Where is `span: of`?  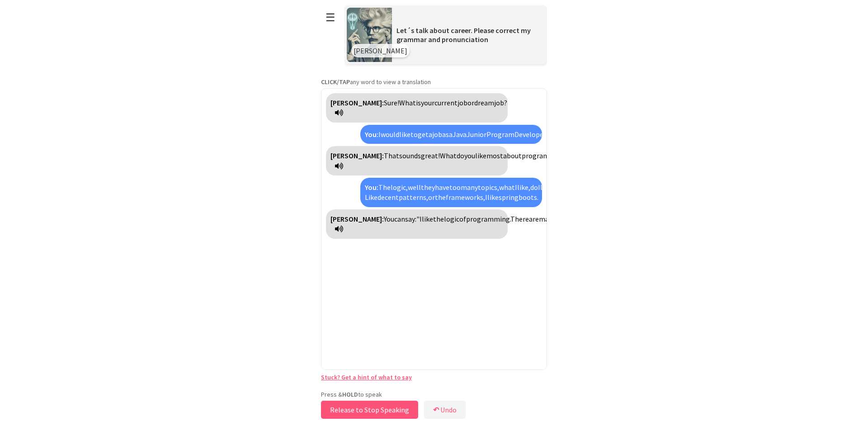 span: of is located at coordinates (462, 219).